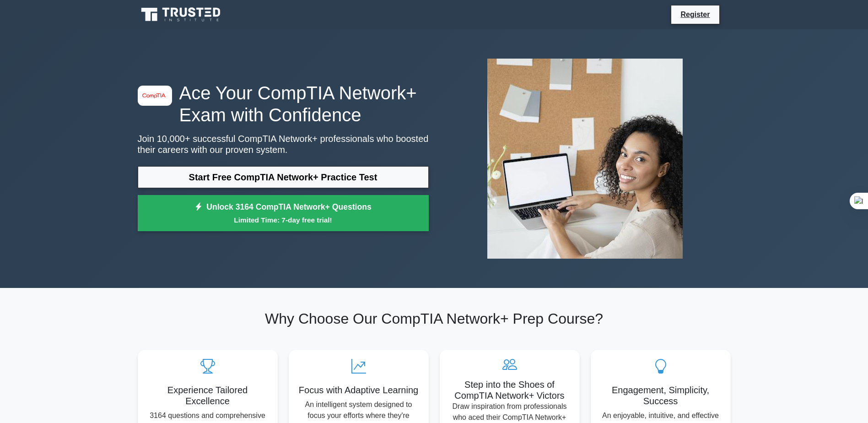 The image size is (868, 423). I want to click on h2: Why Choose Our CompTIA Network+ Prep Course?, so click(434, 319).